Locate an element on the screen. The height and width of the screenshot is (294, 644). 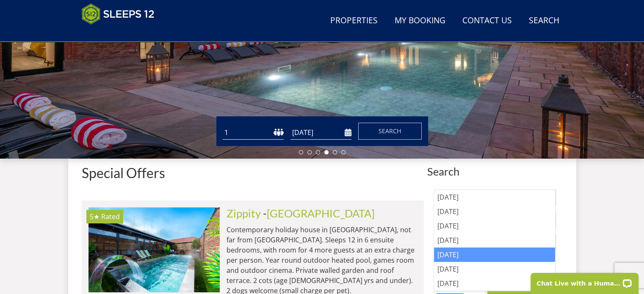
span: Zippity has a 5 star rating under the Quality in Tourism Scheme is located at coordinates (94, 217).